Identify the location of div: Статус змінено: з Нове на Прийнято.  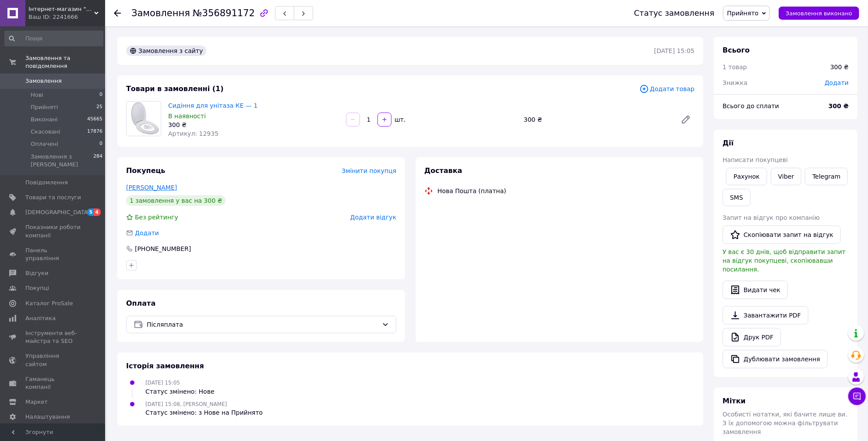
(204, 413).